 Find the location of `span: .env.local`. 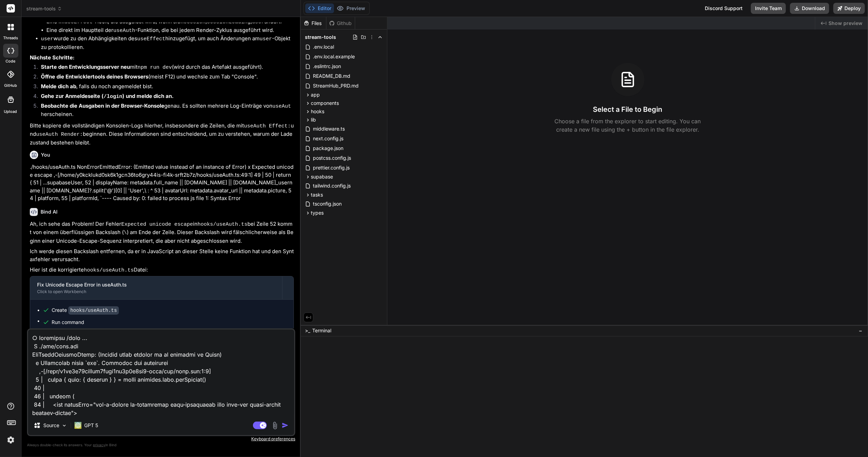

span: .env.local is located at coordinates (324, 47).